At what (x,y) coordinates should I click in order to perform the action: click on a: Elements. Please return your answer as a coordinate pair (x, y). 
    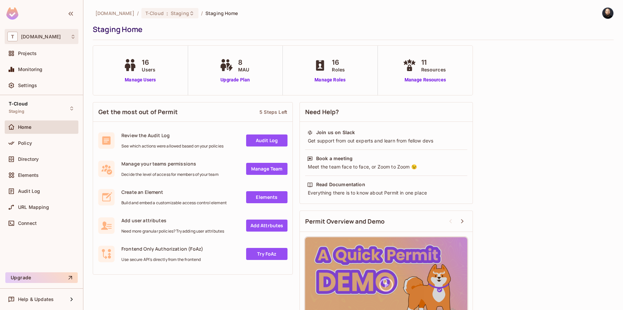
    Looking at the image, I should click on (267, 197).